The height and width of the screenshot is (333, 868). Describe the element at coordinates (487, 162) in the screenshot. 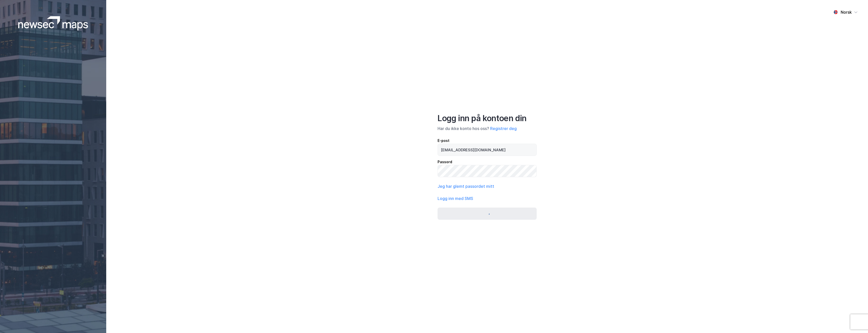

I see `div: Passord` at that location.